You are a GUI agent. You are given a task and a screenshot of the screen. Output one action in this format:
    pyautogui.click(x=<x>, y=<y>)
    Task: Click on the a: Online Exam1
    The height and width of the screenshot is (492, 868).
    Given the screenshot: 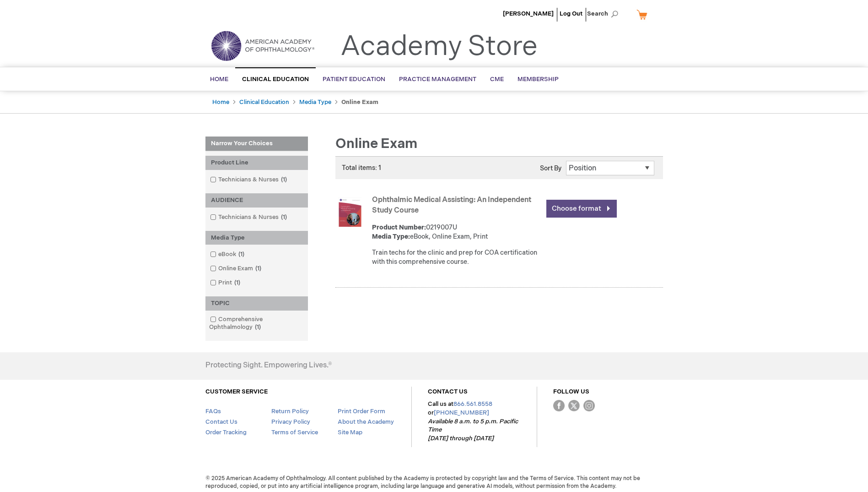 What is the action you would take?
    pyautogui.click(x=236, y=268)
    